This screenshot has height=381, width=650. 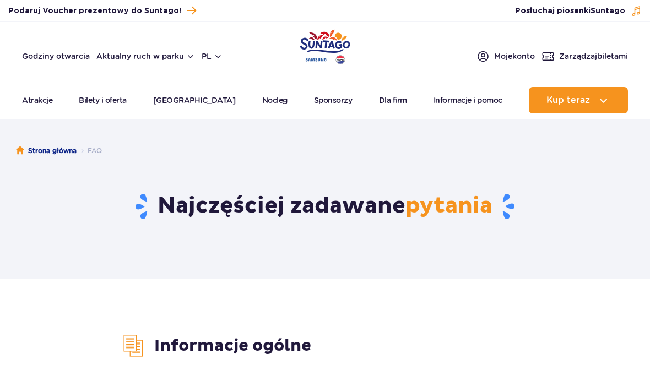 What do you see at coordinates (506, 56) in the screenshot?
I see `a: Mojekonto` at bounding box center [506, 56].